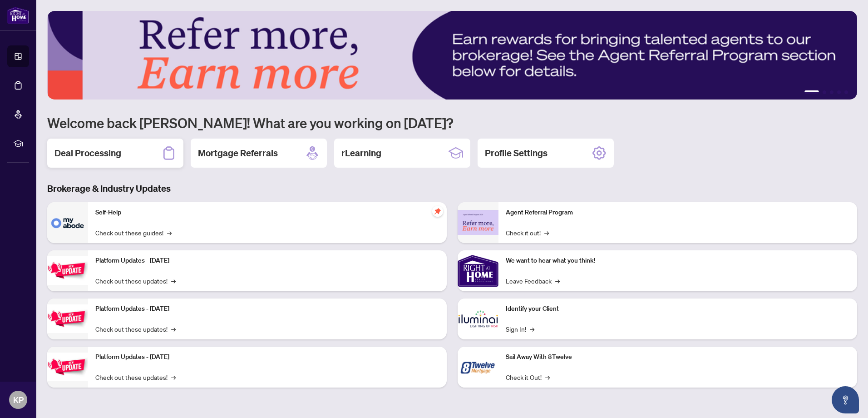 This screenshot has width=868, height=418. I want to click on h2: Deal Processing, so click(88, 153).